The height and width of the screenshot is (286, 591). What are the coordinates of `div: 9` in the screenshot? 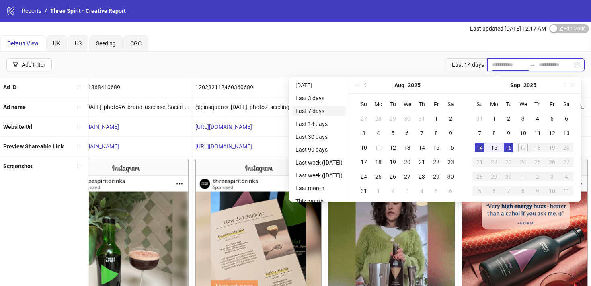 It's located at (450, 133).